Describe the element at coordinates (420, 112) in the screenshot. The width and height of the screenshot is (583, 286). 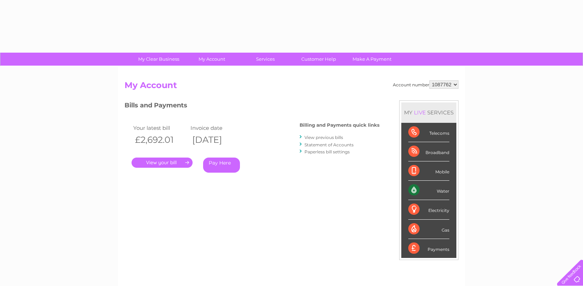
I see `div: LIVE` at that location.